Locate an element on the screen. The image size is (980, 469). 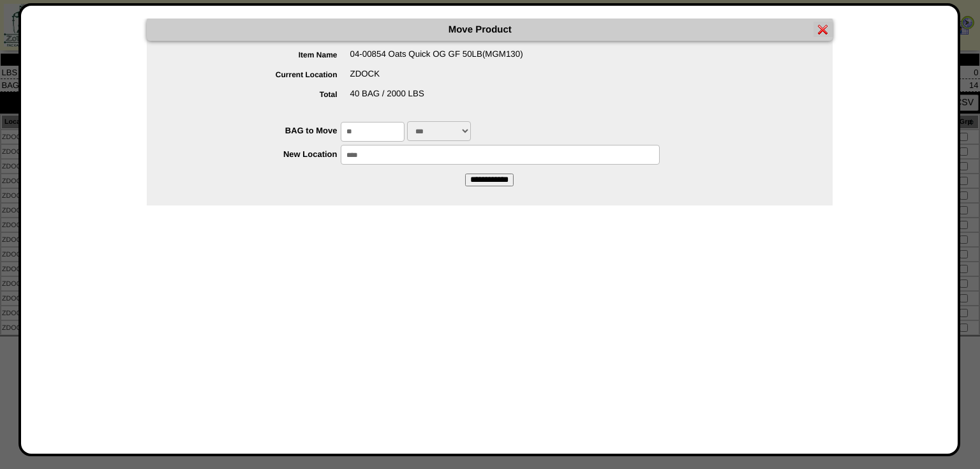
label: Item Name is located at coordinates (261, 55).